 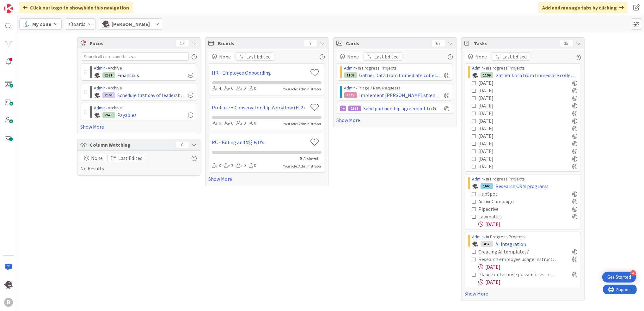 I want to click on div: Click our logo to show/hide this navigation, so click(x=76, y=8).